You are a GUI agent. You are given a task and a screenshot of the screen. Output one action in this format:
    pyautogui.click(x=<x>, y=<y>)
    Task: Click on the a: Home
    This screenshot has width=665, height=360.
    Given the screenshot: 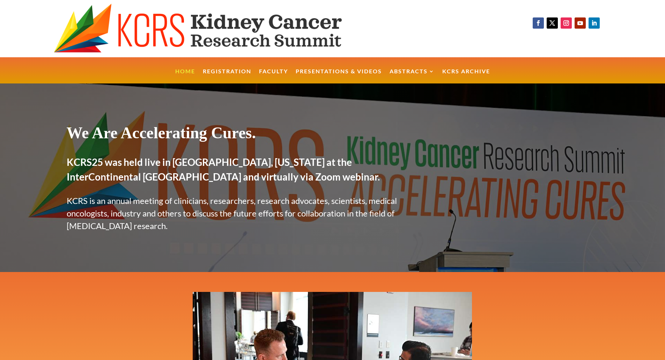 What is the action you would take?
    pyautogui.click(x=185, y=76)
    